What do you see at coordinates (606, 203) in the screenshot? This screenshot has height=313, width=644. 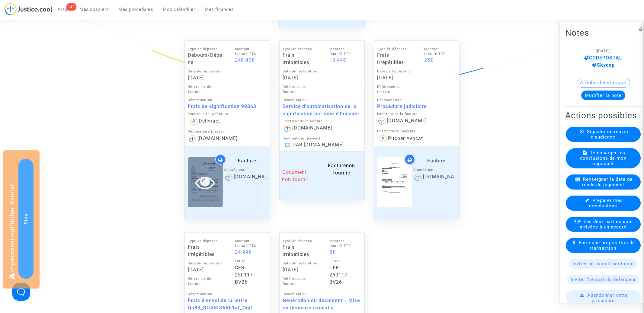 I see `span: Préparer mes conclusions` at bounding box center [606, 203].